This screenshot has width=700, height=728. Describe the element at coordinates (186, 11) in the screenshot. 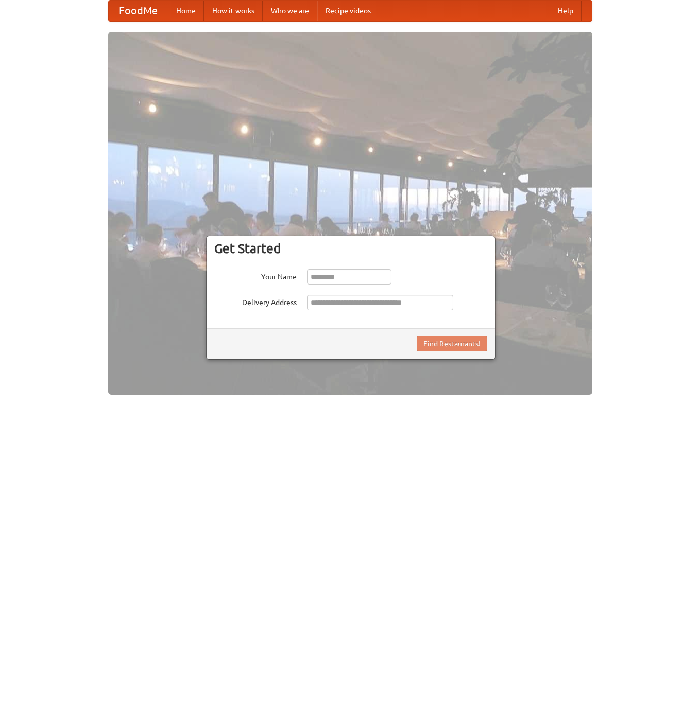

I see `a: Home` at that location.